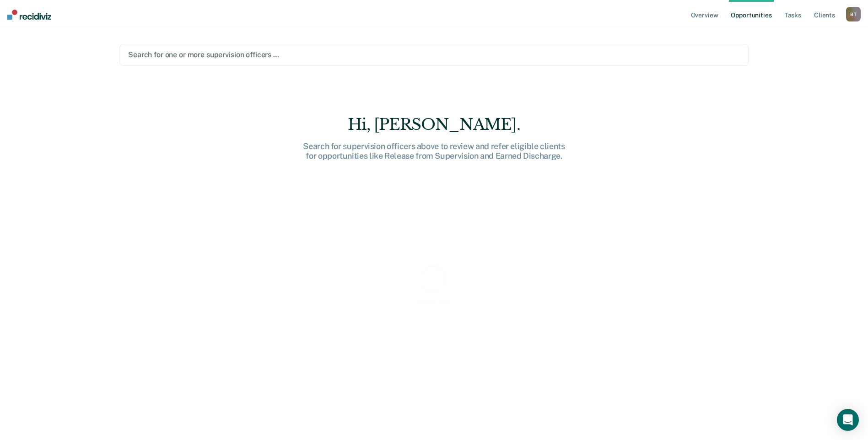 The image size is (868, 440). I want to click on div: B T, so click(853, 14).